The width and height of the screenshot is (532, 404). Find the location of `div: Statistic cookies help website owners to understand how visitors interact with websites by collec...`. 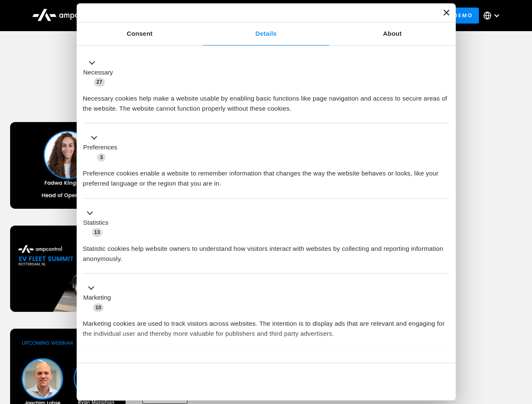

div: Statistic cookies help website owners to understand how visitors interact with websites by collec... is located at coordinates (266, 250).